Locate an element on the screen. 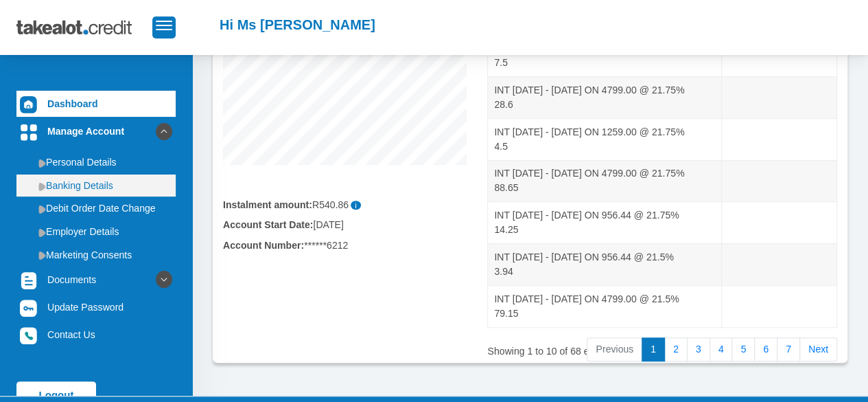  img: takealot_credit_logo.svg is located at coordinates (84, 27).